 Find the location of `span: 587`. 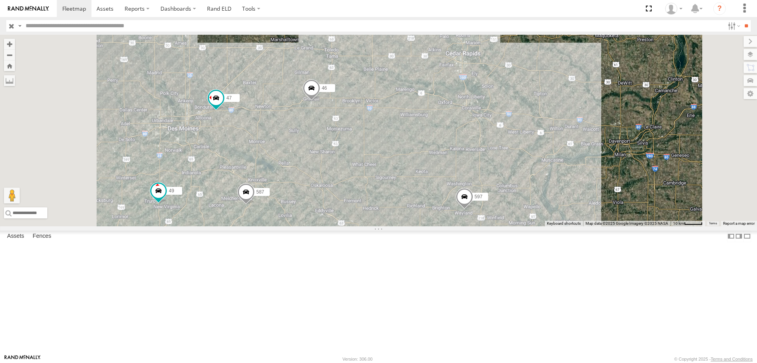

span: 587 is located at coordinates (260, 192).